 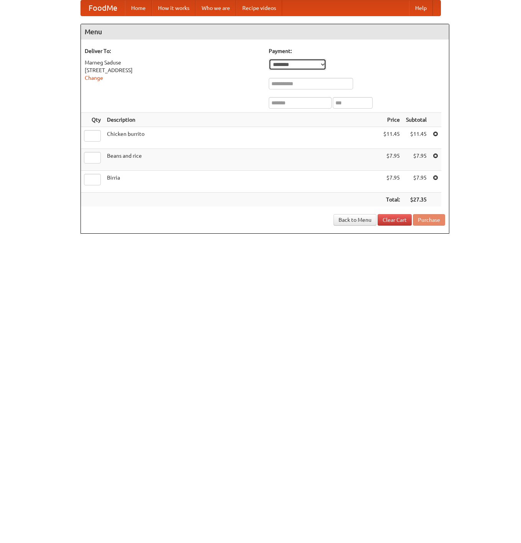 What do you see at coordinates (242, 160) in the screenshot?
I see `td: Beans and rice` at bounding box center [242, 160].